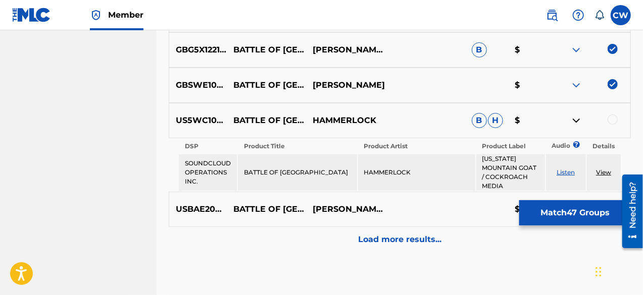 The image size is (643, 295). What do you see at coordinates (618, 271) in the screenshot?
I see `div: Chat Widget` at bounding box center [618, 271].